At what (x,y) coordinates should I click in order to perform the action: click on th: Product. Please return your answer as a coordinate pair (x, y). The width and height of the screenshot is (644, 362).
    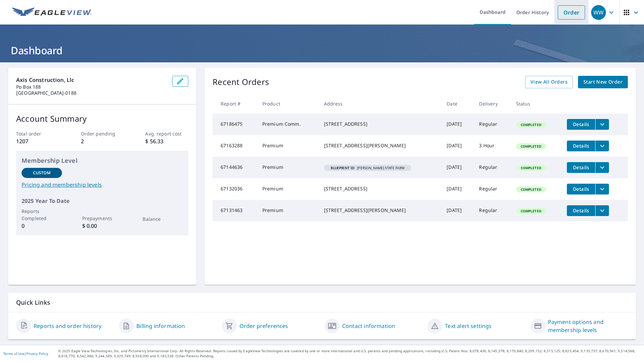
    Looking at the image, I should click on (288, 104).